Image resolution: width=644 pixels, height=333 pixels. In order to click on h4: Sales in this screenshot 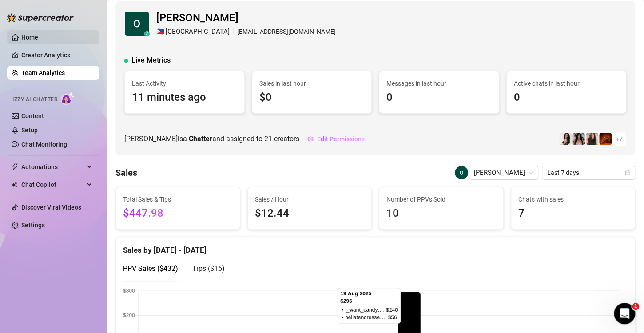, I will do `click(126, 173)`.